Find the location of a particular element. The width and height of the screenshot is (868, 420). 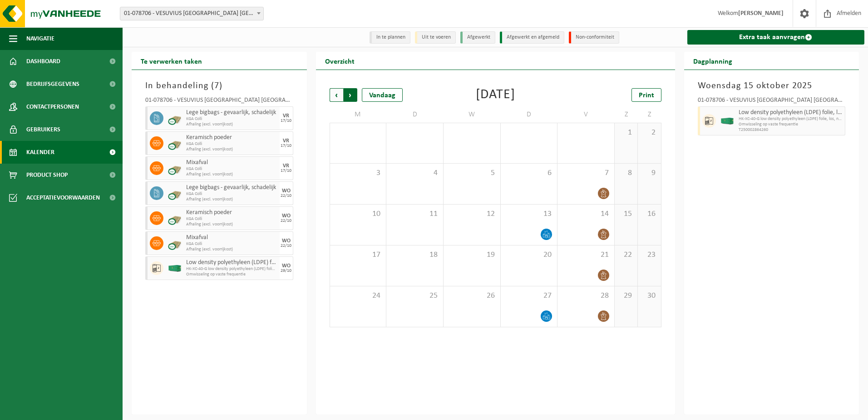

span: 28 is located at coordinates (586, 295).